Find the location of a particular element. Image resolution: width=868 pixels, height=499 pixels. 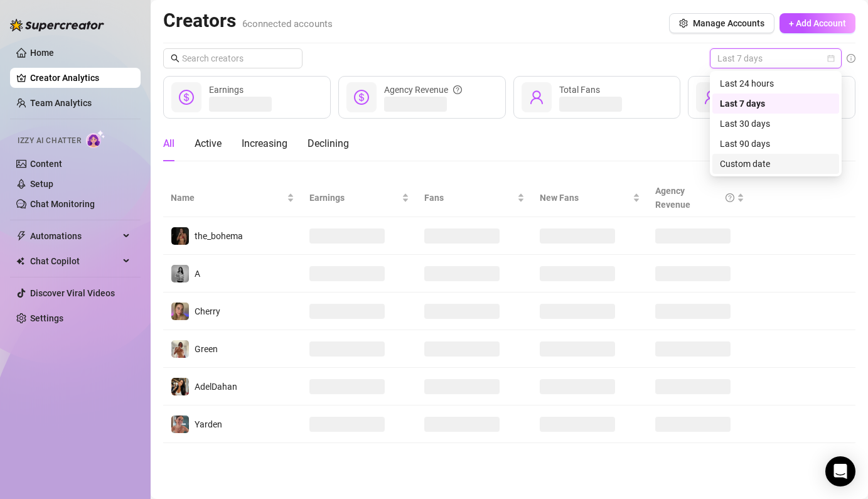

span: New Fans is located at coordinates (585, 197).